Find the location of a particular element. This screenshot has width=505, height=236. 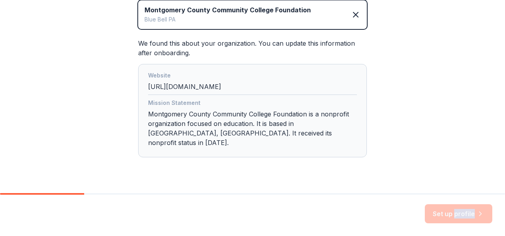

div: Blue Bell PA is located at coordinates (227, 19).